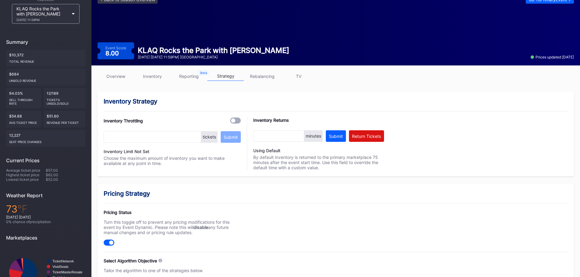 This screenshot has height=277, width=580. I want to click on text: TicketNetwork, so click(63, 262).